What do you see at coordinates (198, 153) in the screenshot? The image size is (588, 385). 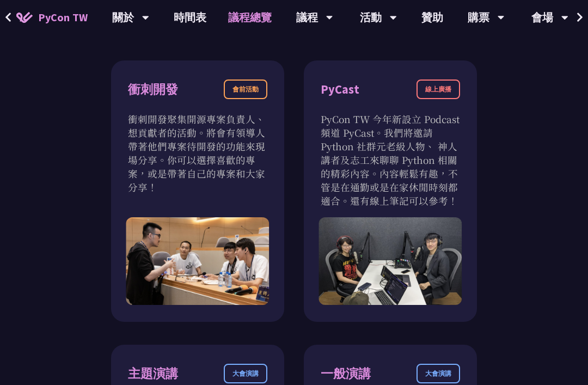 I see `p: 衝刺開發聚集開源專案負責人、想貢獻者的活動。將會有領導人帶著他們專案待開發的功能來現場分享。你可以選擇喜歡的專案，或是帶著自己的專案和大家分享！` at bounding box center [198, 153].